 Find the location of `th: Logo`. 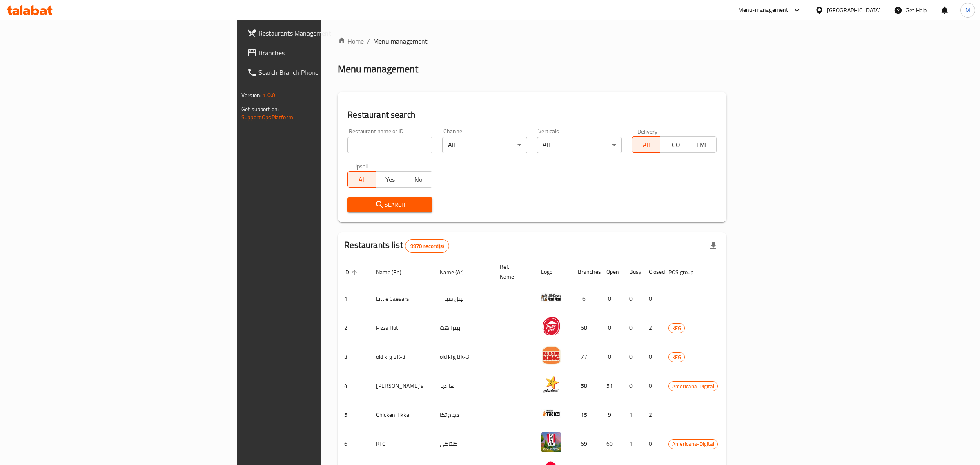

th: Logo is located at coordinates (553, 271).